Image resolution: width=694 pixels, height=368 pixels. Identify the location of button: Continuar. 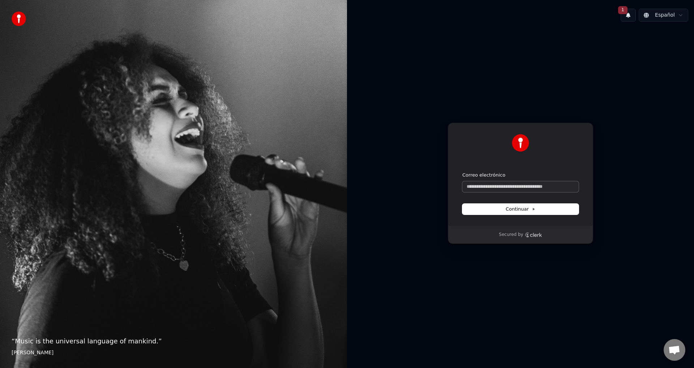
(520, 209).